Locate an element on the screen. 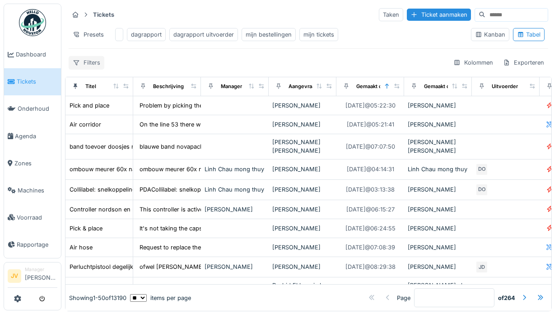  div: Aangevraagd door is located at coordinates (311, 86).